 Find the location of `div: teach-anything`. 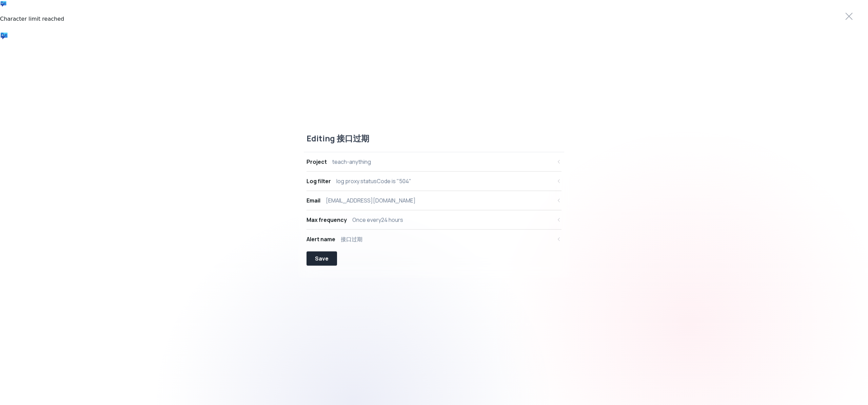

div: teach-anything is located at coordinates (351, 161).